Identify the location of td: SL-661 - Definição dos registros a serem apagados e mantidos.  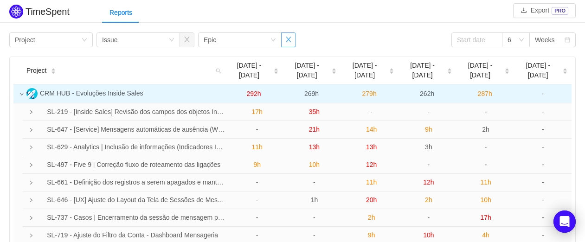
(128, 183).